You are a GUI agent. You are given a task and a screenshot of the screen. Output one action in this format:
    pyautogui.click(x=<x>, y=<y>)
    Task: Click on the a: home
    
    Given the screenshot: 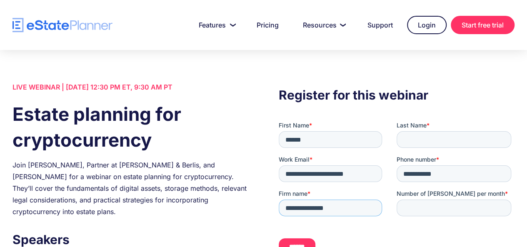 What is the action you would take?
    pyautogui.click(x=62, y=25)
    